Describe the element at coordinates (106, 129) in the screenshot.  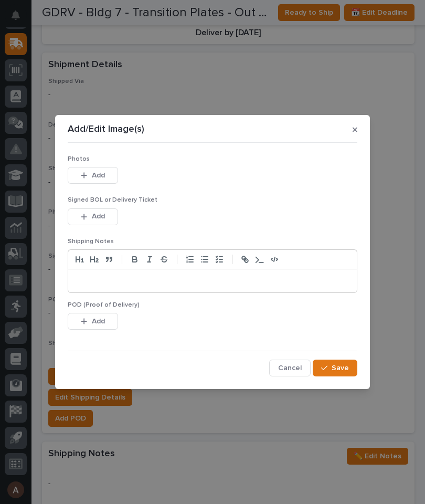
I see `p: Add/Edit Image(s)` at that location.